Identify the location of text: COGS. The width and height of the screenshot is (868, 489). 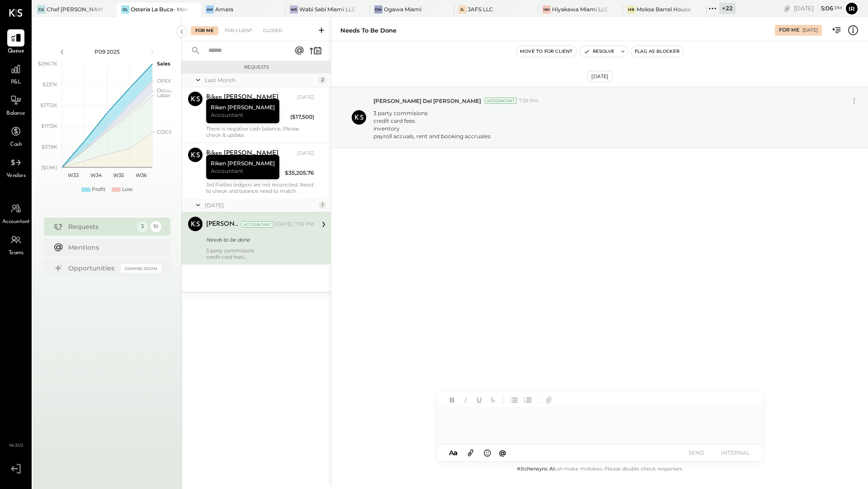
(164, 132).